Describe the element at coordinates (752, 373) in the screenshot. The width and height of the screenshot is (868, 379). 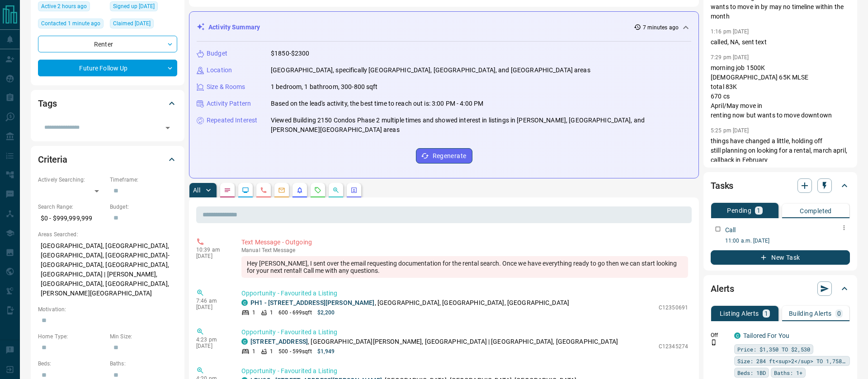
I see `span: Beds: 1BD` at that location.